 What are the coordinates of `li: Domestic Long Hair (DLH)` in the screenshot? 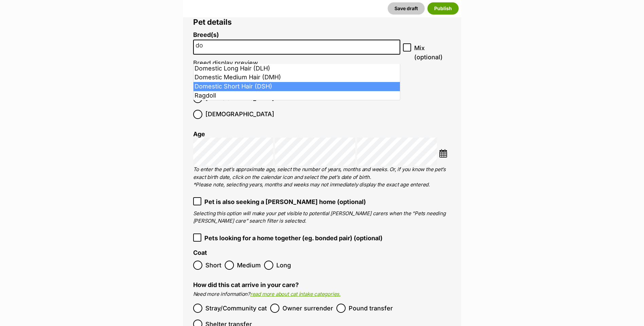 It's located at (296, 69).